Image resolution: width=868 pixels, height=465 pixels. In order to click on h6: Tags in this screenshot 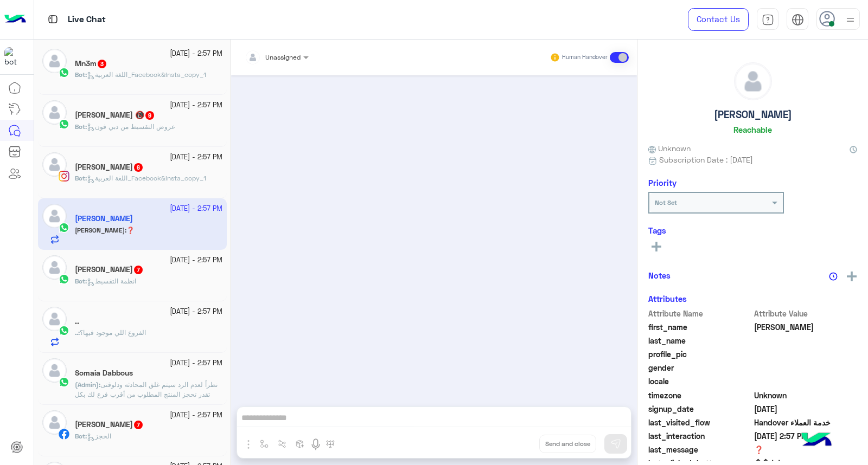, I will do `click(753, 230)`.